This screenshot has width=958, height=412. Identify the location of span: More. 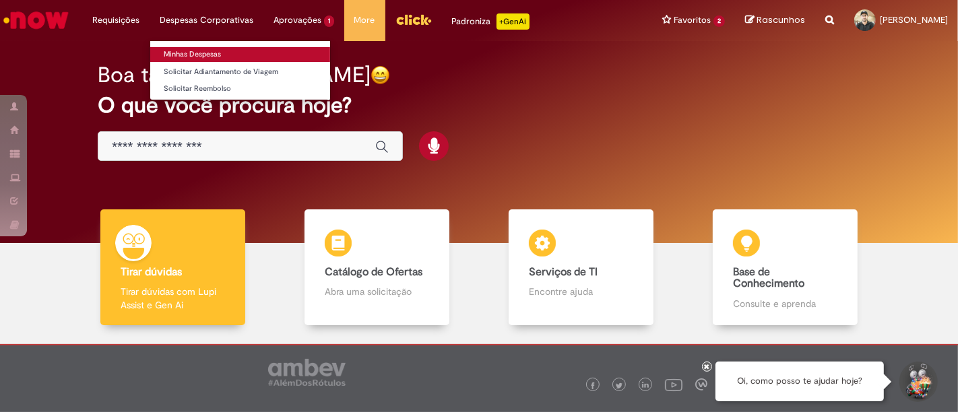
(364, 20).